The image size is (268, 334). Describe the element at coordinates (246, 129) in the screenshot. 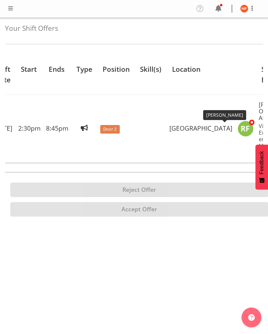

I see `img: richard-freeman9074.jpg` at that location.